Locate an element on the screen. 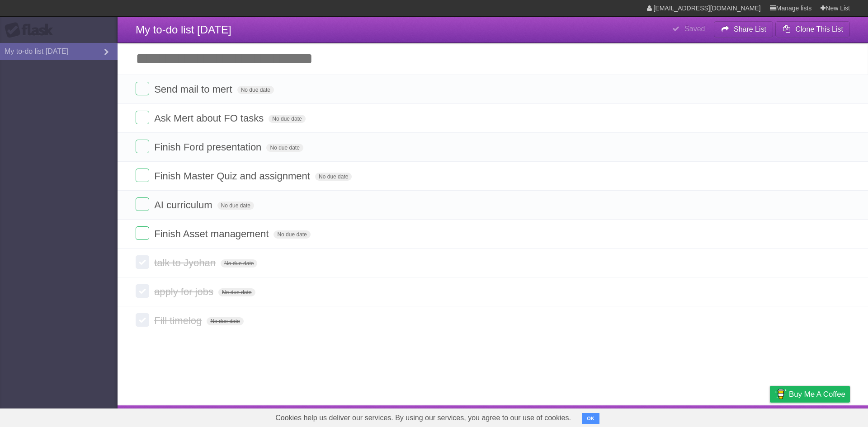  div: Flask is located at coordinates (32, 30).